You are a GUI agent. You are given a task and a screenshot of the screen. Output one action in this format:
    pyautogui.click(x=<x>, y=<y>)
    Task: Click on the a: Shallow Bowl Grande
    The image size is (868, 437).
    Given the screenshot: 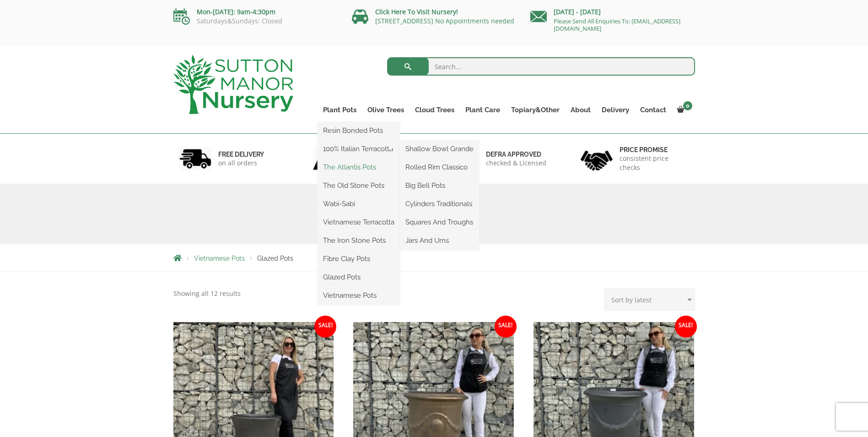 What is the action you would take?
    pyautogui.click(x=439, y=149)
    